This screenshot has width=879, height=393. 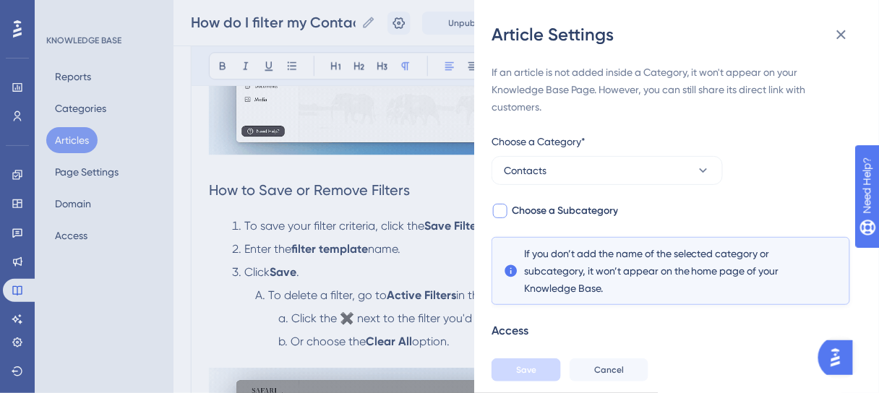 I want to click on div: Access, so click(x=510, y=331).